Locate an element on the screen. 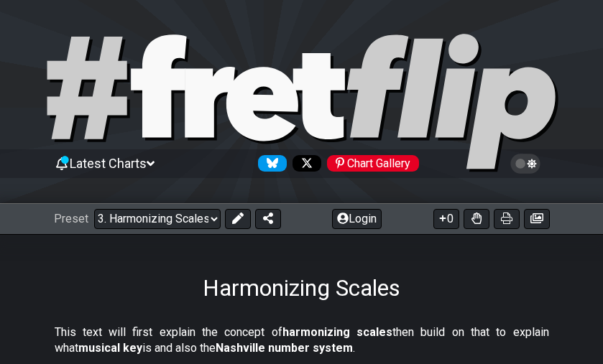 This screenshot has height=364, width=603. span: Latest Charts is located at coordinates (108, 163).